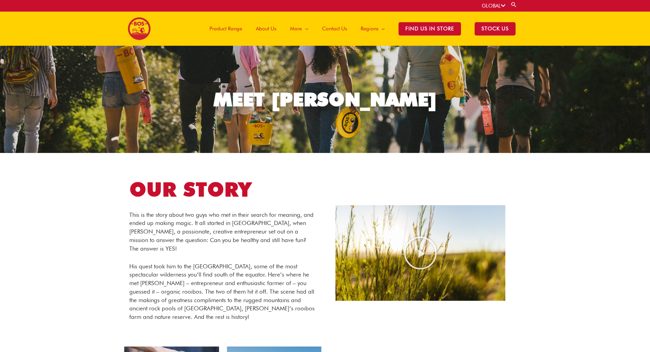  Describe the element at coordinates (226, 29) in the screenshot. I see `a: Product Range` at that location.